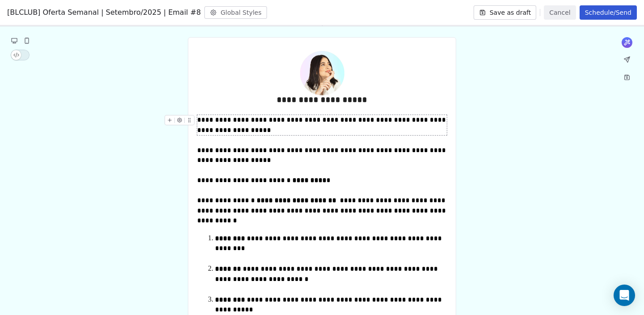 The height and width of the screenshot is (315, 644). Describe the element at coordinates (609, 13) in the screenshot. I see `button: Schedule/Send` at that location.